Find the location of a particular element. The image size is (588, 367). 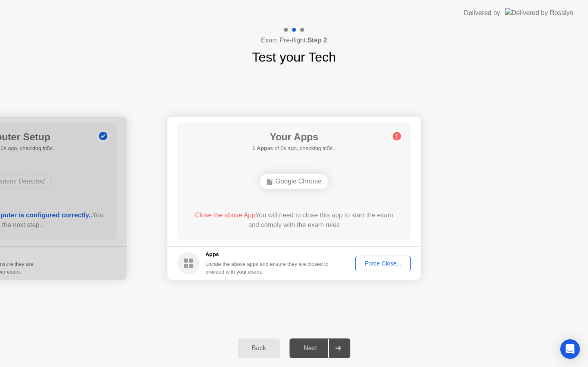

h1: Your Apps is located at coordinates (294, 137).